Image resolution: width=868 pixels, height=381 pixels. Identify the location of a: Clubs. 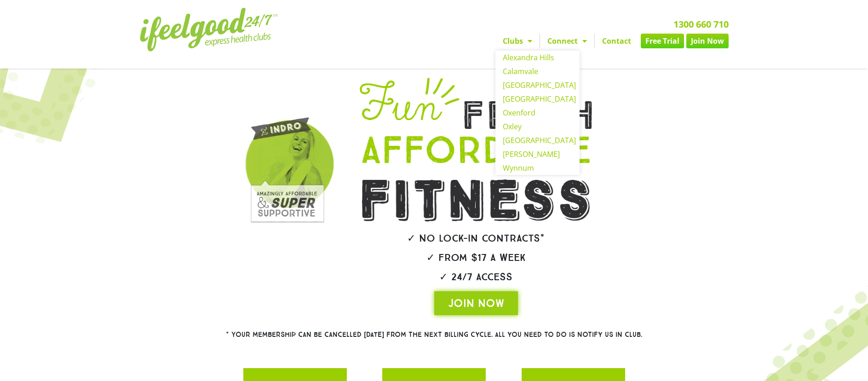
(518, 41).